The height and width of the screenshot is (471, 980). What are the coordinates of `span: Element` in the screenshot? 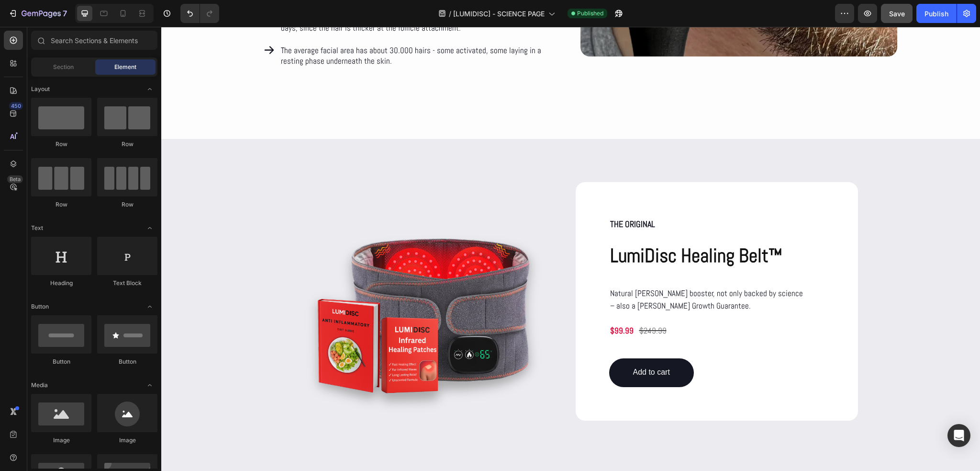 It's located at (125, 67).